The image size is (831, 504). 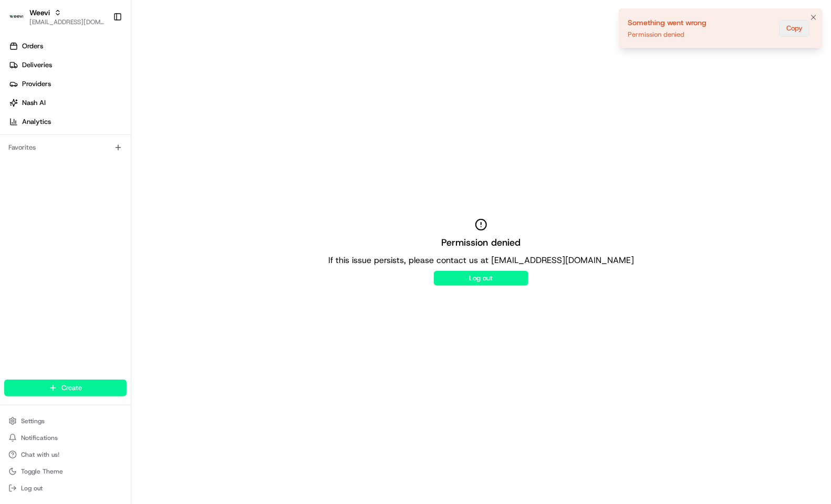 I want to click on img: 1736555255976-a54dd68f-1ca7-489b-9aae-adbdc363a1c4, so click(x=20, y=110).